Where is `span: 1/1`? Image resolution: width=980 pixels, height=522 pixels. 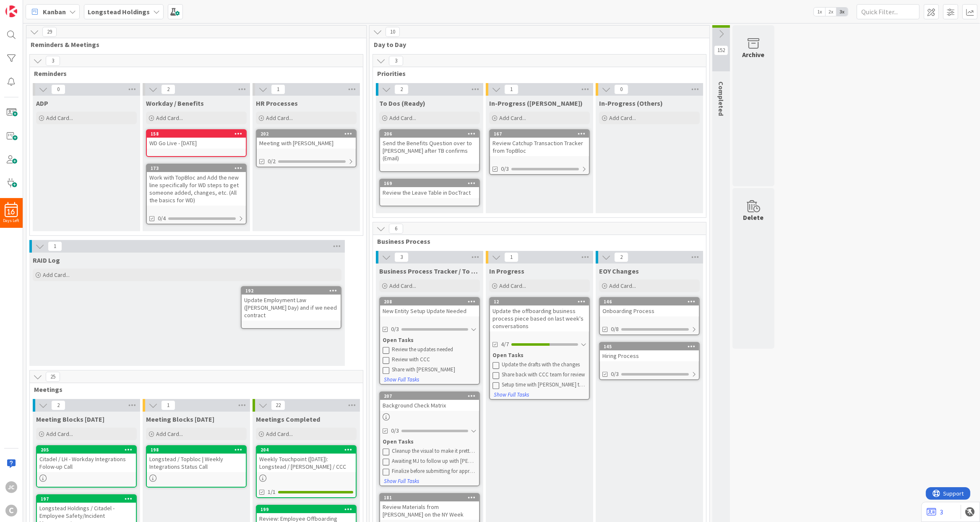 span: 1/1 is located at coordinates (271, 491).